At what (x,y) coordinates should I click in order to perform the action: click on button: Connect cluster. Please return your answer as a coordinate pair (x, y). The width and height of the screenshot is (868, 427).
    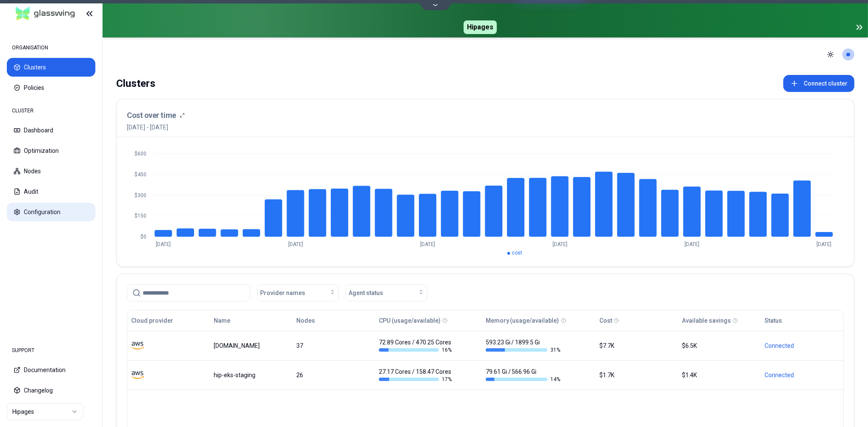
    Looking at the image, I should click on (819, 83).